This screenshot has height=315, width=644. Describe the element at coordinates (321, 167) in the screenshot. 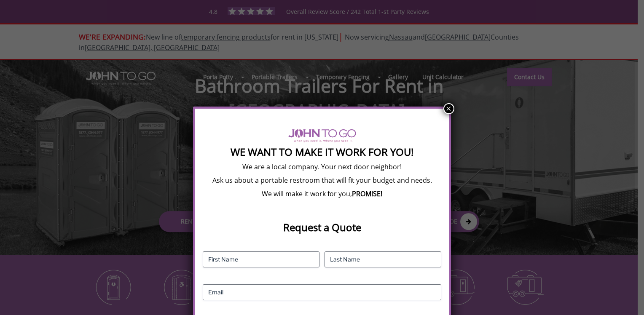

I see `p: We are a local company. Your next door neighbor!` at that location.